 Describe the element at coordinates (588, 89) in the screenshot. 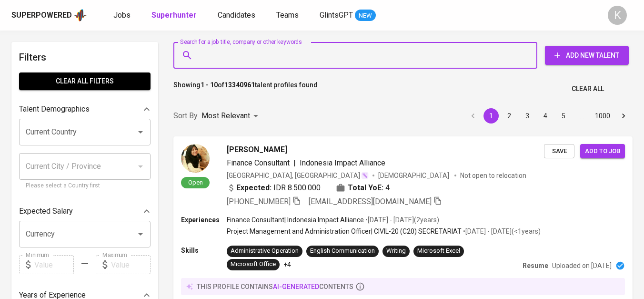

I see `span: Clear All` at that location.